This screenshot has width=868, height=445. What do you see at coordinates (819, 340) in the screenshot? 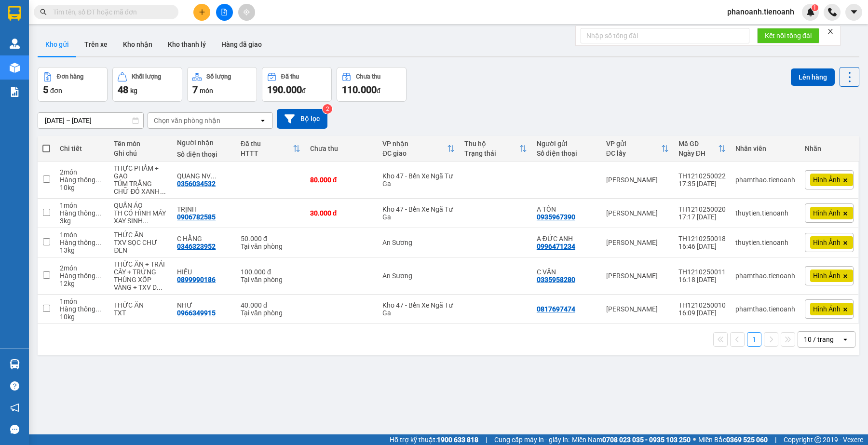
I see `div: 10 / trang` at bounding box center [819, 340].